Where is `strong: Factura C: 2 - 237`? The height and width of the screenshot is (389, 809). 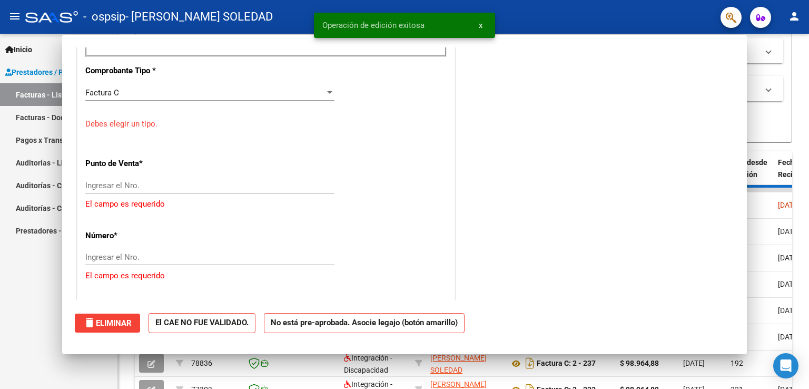
strong: Factura C: 2 - 237 is located at coordinates (566, 364).